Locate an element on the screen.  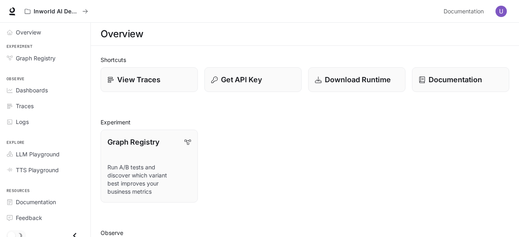
h1: Overview is located at coordinates (122, 34).